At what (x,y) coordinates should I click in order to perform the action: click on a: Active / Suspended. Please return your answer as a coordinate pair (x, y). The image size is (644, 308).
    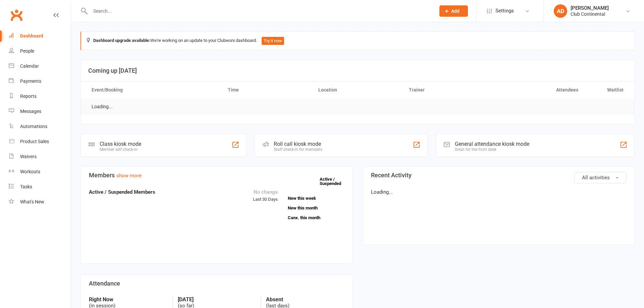
    Looking at the image, I should click on (334, 181).